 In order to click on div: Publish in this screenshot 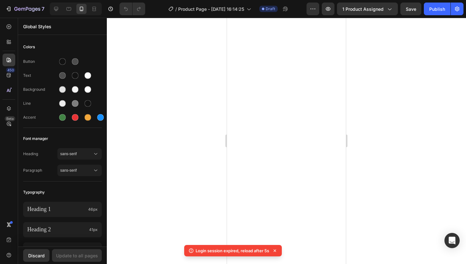, I will do `click(437, 9)`.